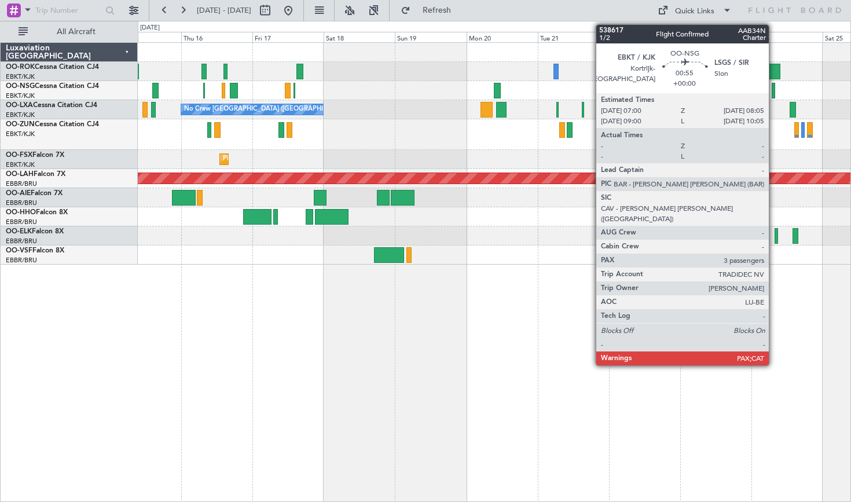 Image resolution: width=851 pixels, height=502 pixels. What do you see at coordinates (21, 212) in the screenshot?
I see `span: OO-HHO` at bounding box center [21, 212].